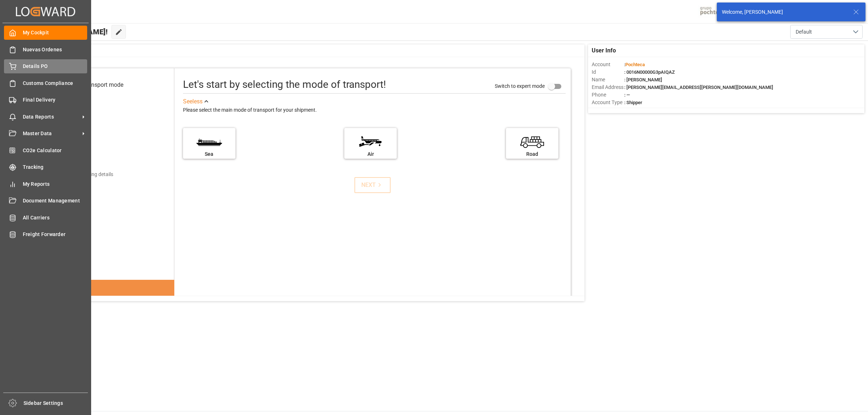 The width and height of the screenshot is (868, 415). I want to click on a: Final Delivery, so click(45, 100).